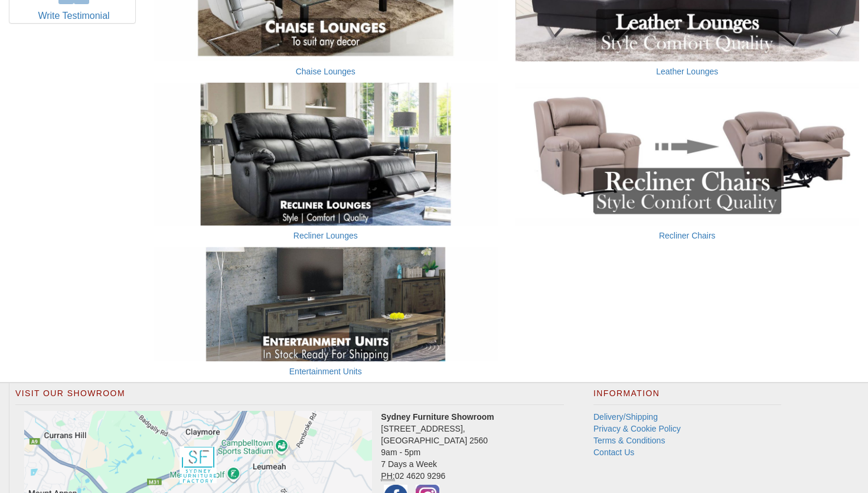 Image resolution: width=868 pixels, height=493 pixels. Describe the element at coordinates (325, 371) in the screenshot. I see `a: Entertainment Units` at that location.